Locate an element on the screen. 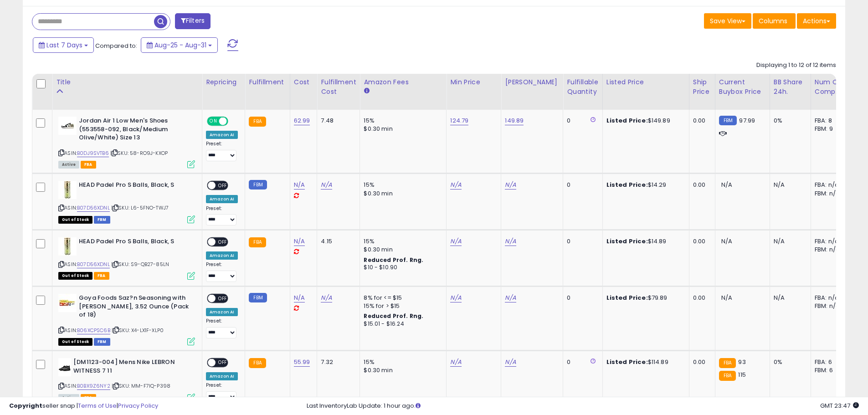 The image size is (868, 415). span: FBA is located at coordinates (102, 275).